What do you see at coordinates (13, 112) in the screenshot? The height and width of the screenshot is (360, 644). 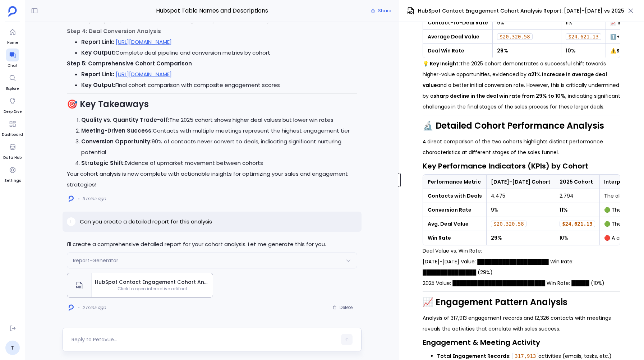 I see `span: Deep Dive` at bounding box center [13, 112].